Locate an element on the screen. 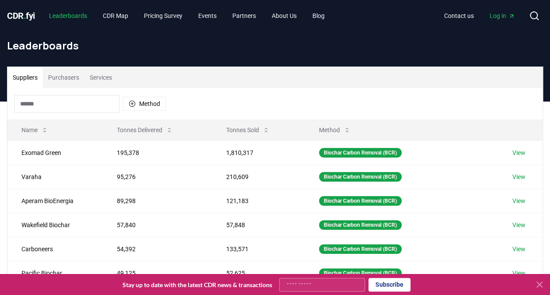 The image size is (550, 295). a: Blog is located at coordinates (318, 16).